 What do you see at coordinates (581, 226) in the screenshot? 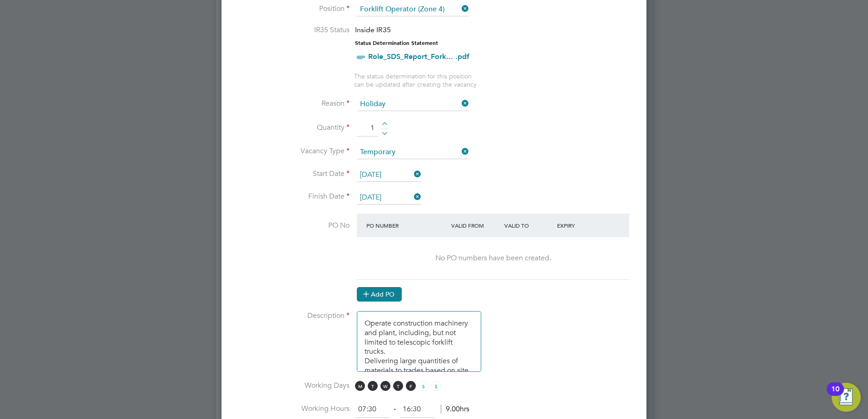
I see `div: Expiry` at bounding box center [581, 226].